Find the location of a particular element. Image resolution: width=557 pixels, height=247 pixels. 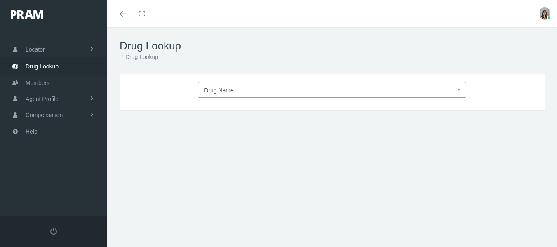

span: Compensation is located at coordinates (44, 115).